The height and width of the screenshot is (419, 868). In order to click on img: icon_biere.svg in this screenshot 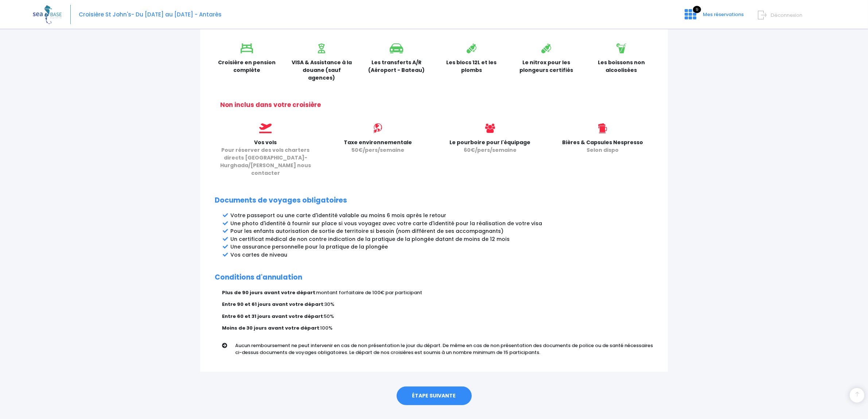, I will do `click(603, 128)`.